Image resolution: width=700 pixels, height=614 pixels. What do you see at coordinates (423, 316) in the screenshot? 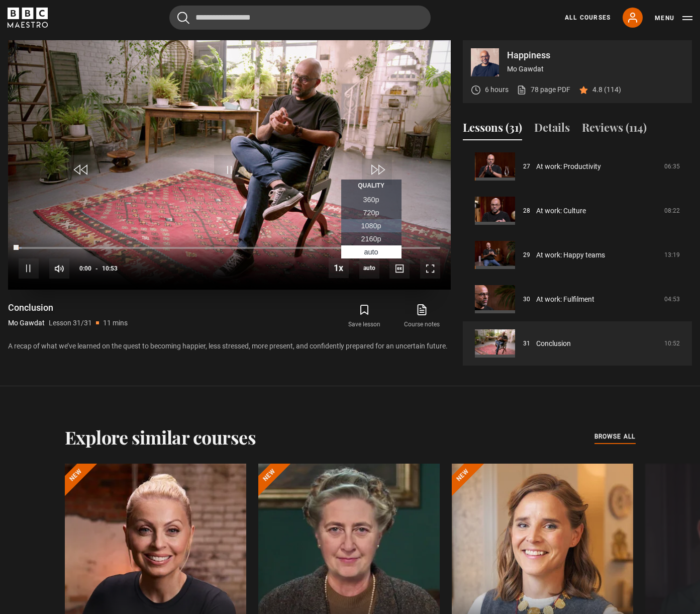
I see `a: Course notes` at bounding box center [423, 316].